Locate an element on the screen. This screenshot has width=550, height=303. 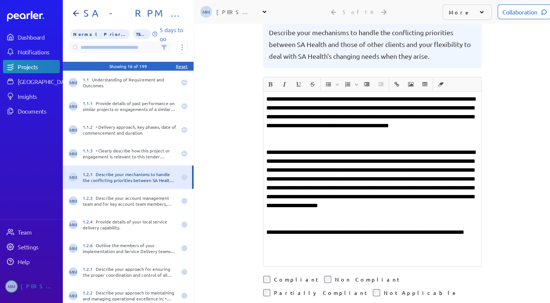
h1: SA - RPM - Part B1 is located at coordinates (131, 13).